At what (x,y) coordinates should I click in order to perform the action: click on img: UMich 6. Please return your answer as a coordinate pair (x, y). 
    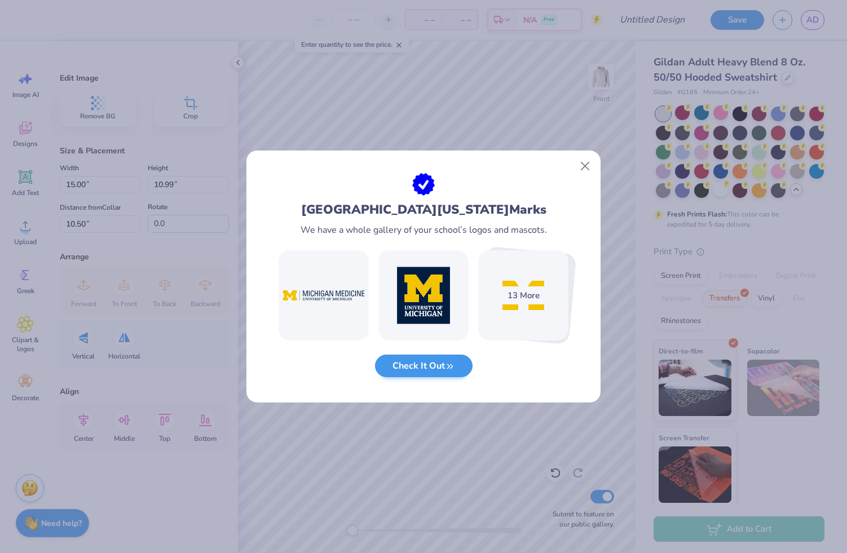
    Looking at the image, I should click on (524, 296).